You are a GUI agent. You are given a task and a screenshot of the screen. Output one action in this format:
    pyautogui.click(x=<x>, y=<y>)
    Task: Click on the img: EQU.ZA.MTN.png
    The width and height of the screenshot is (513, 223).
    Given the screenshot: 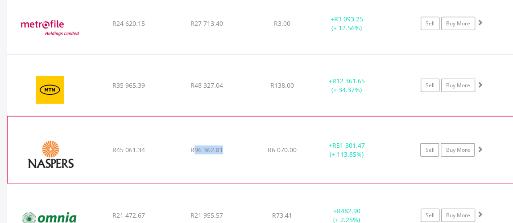 What is the action you would take?
    pyautogui.click(x=50, y=90)
    